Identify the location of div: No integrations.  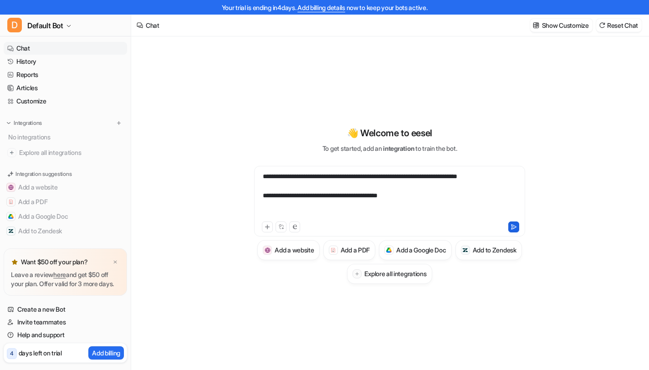
(66, 137).